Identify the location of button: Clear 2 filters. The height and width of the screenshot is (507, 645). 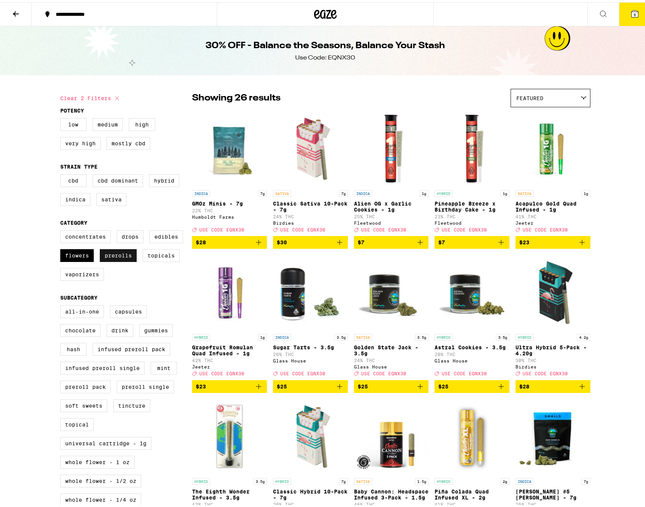
(91, 96).